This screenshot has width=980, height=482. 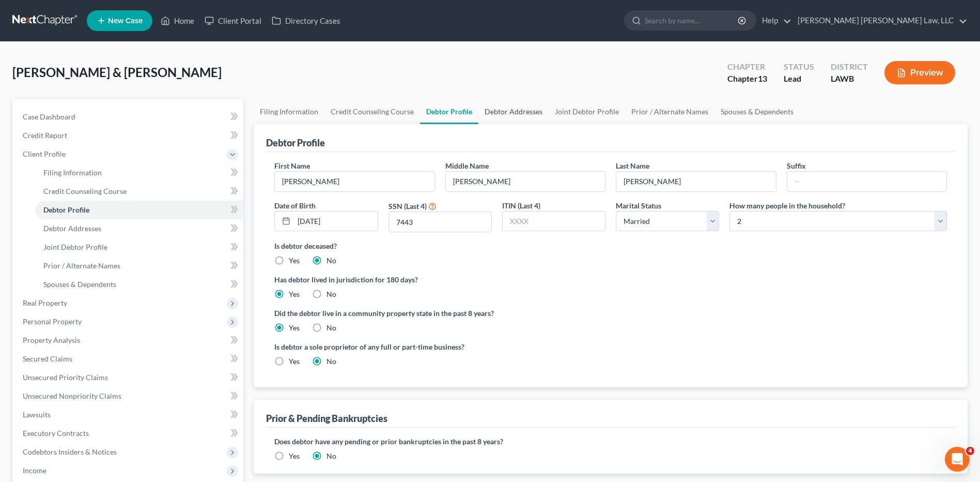 I want to click on label: Is debtor deceased?, so click(x=611, y=246).